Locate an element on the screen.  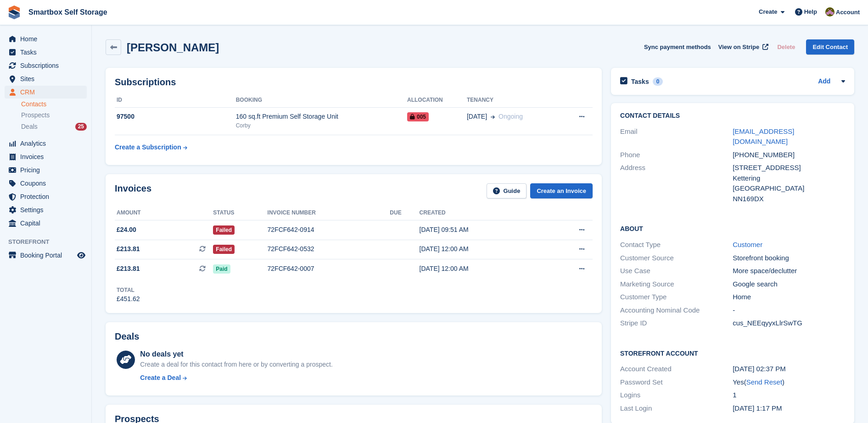
th: Tenancy is located at coordinates (513, 100).